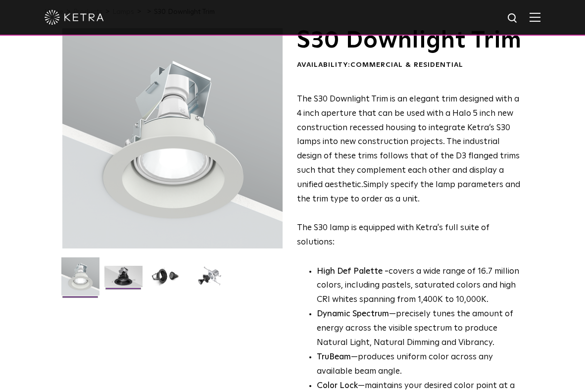 This screenshot has width=585, height=392. Describe the element at coordinates (352, 313) in the screenshot. I see `strong: Dynamic Spectrum` at that location.